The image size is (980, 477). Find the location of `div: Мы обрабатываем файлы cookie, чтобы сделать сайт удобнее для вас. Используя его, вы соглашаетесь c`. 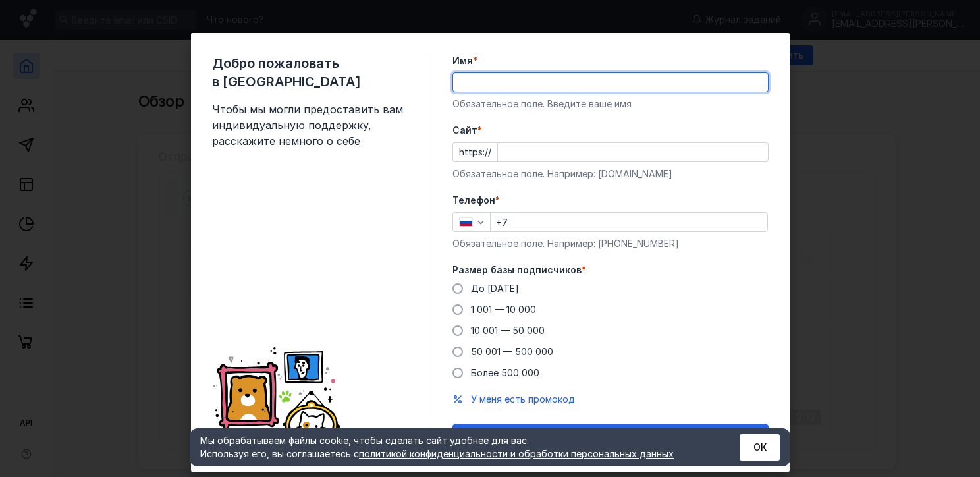

div: Мы обрабатываем файлы cookie, чтобы сделать сайт удобнее для вас. Используя его, вы соглашаетесь c is located at coordinates (454, 447).